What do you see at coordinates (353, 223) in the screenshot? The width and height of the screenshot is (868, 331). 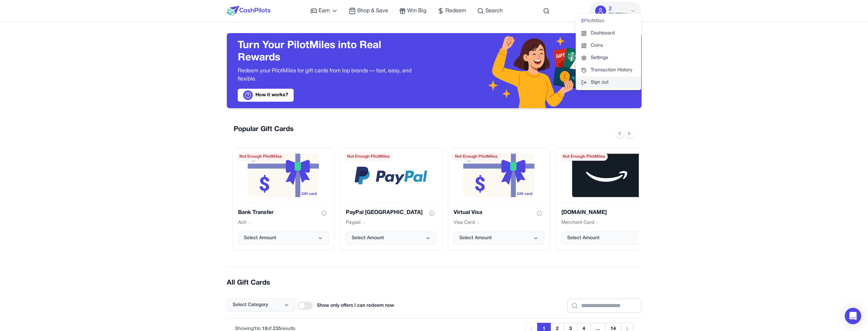 I see `span: Paypal` at bounding box center [353, 223].